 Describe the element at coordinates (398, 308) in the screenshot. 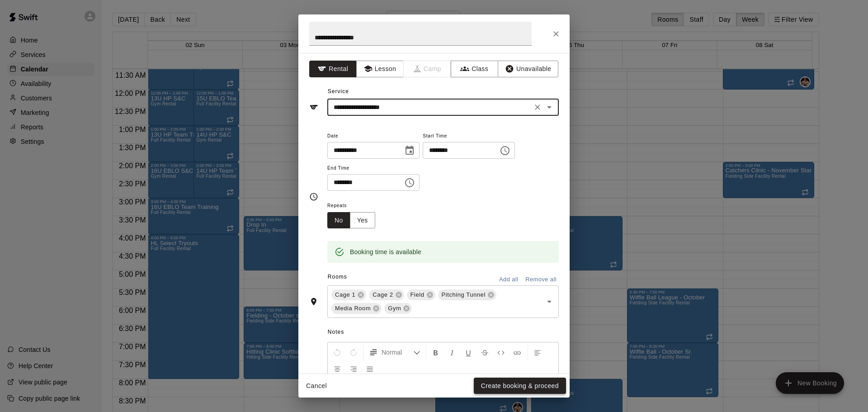

I see `div: Gym` at that location.